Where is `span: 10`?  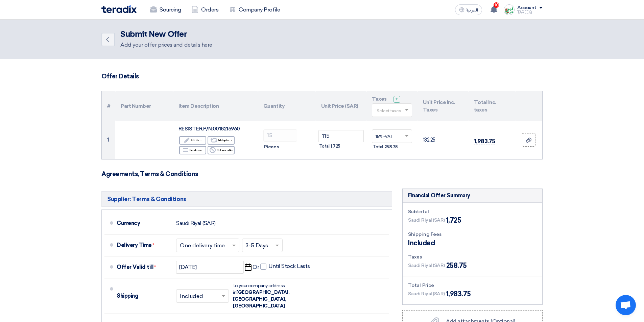
span: 10 is located at coordinates (496, 5).